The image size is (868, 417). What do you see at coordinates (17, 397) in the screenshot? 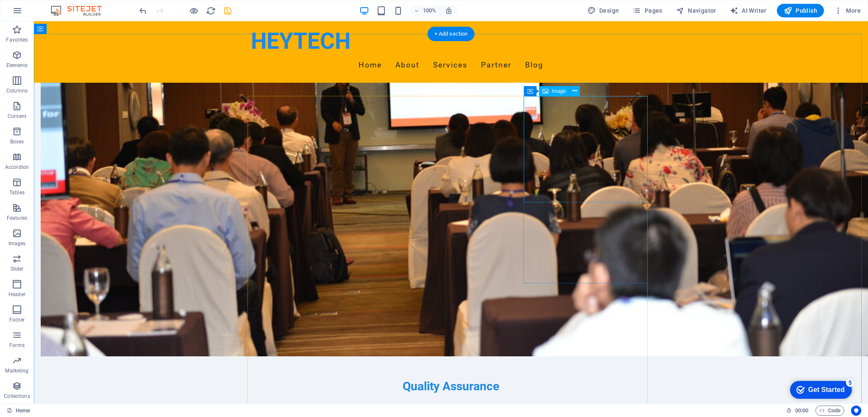
I see `p: Collections` at bounding box center [17, 397].